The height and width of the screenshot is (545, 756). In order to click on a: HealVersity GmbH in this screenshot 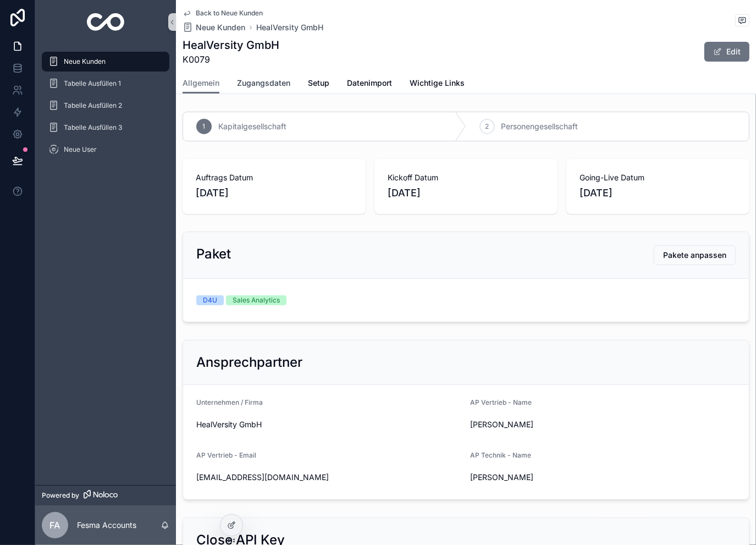, I will do `click(290, 28)`.